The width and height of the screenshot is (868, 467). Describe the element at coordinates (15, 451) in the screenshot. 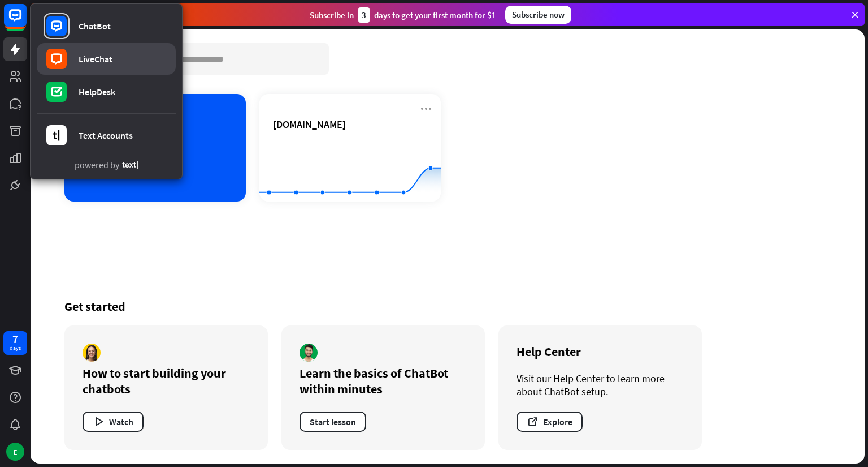

I see `div: E` at that location.